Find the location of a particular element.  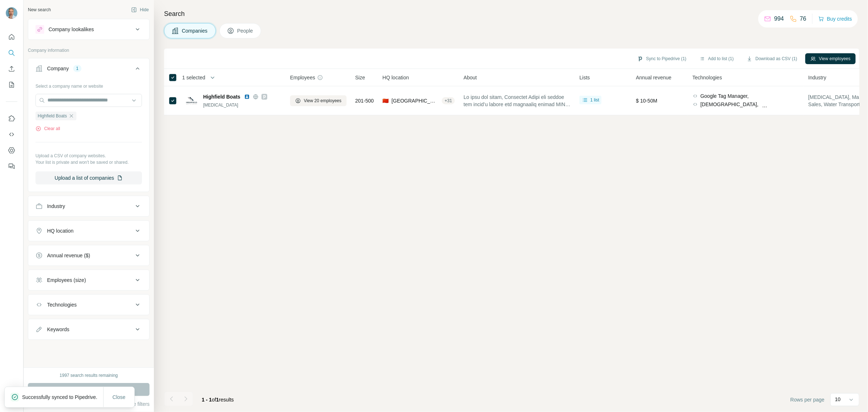

div: + 31 is located at coordinates (448, 101).